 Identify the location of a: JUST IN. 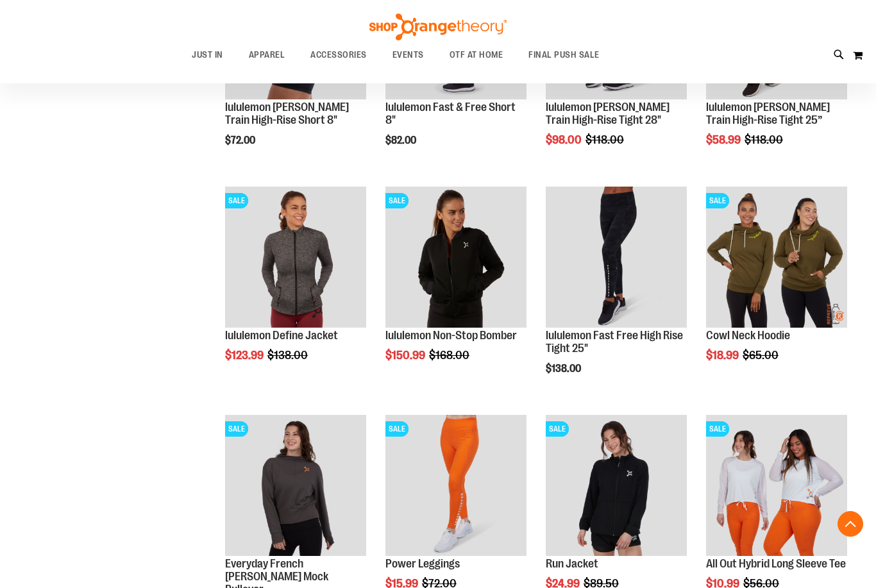
(207, 55).